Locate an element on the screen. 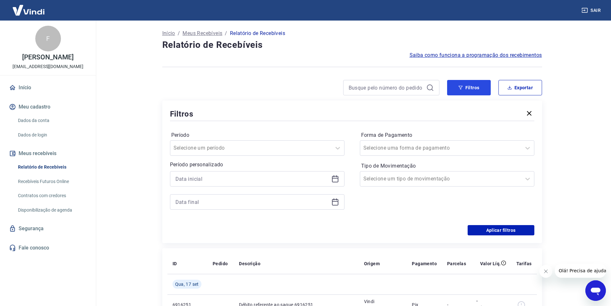 The image size is (611, 306). p: Tarifas is located at coordinates (524, 264).